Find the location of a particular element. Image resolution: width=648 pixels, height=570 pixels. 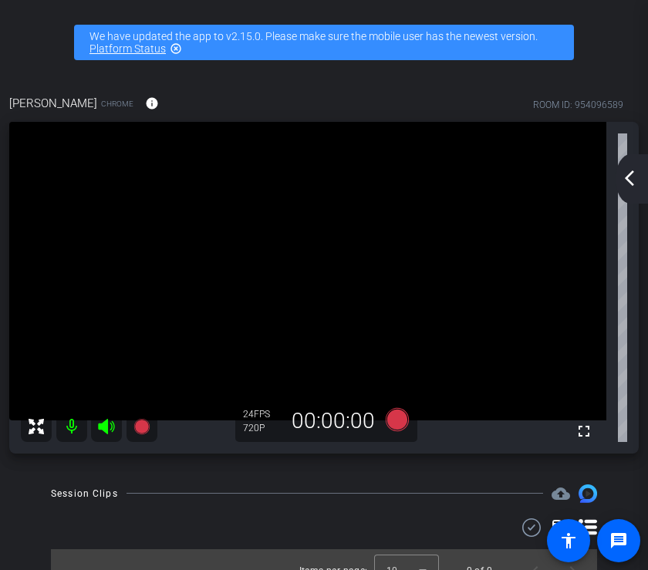

mat-icon: cloud_upload is located at coordinates (561, 494).